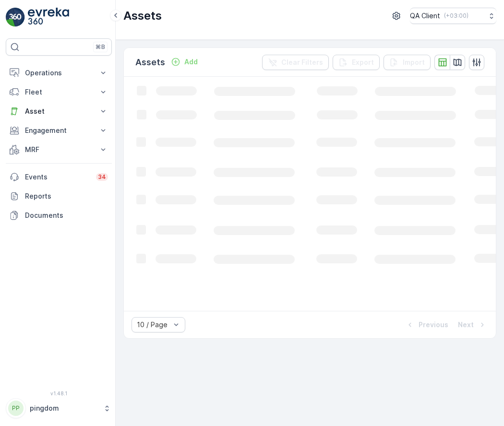 The width and height of the screenshot is (504, 426). What do you see at coordinates (58, 130) in the screenshot?
I see `p: Engagement` at bounding box center [58, 130].